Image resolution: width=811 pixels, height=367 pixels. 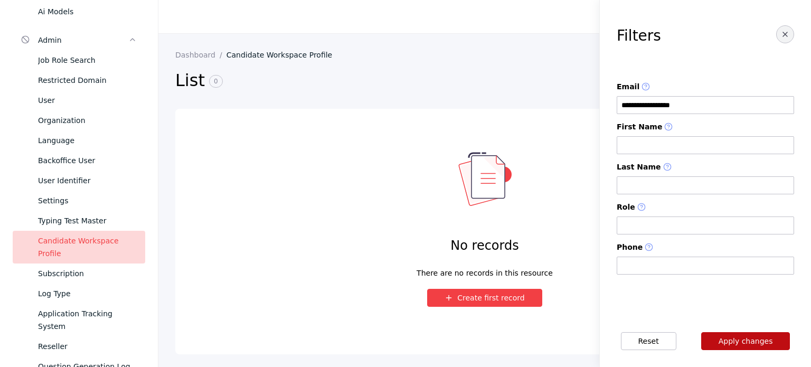 What do you see at coordinates (485, 269) in the screenshot?
I see `div: There are no records in this resource` at bounding box center [485, 269].